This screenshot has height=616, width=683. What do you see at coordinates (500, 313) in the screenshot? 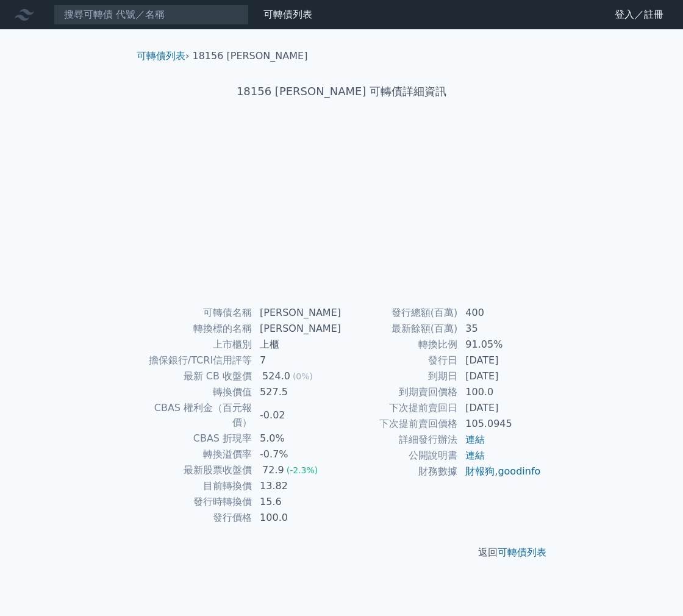
I see `td: 400` at bounding box center [500, 313].